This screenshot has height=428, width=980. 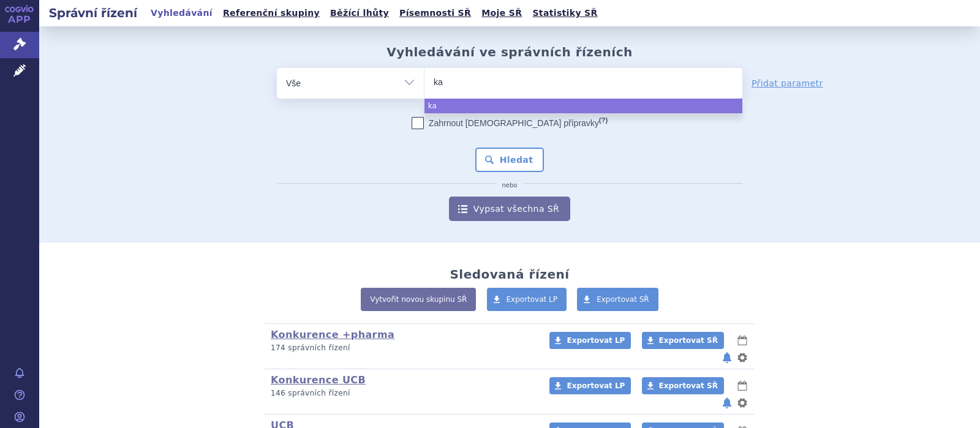 I want to click on a: Přidat parametr, so click(x=787, y=83).